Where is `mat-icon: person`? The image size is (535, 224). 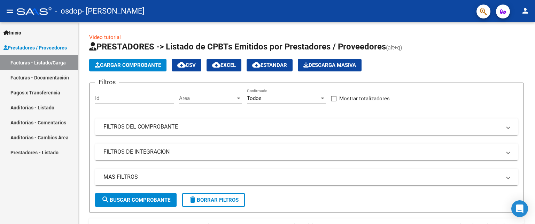
mat-icon: person is located at coordinates (525, 11).